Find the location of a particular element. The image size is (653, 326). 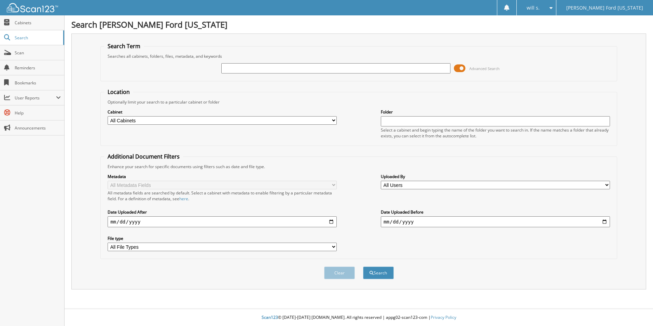

input: end is located at coordinates (495, 222).